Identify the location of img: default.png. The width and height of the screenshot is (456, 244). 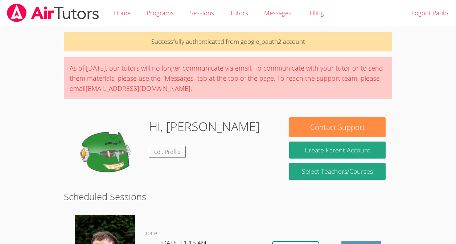
(107, 154).